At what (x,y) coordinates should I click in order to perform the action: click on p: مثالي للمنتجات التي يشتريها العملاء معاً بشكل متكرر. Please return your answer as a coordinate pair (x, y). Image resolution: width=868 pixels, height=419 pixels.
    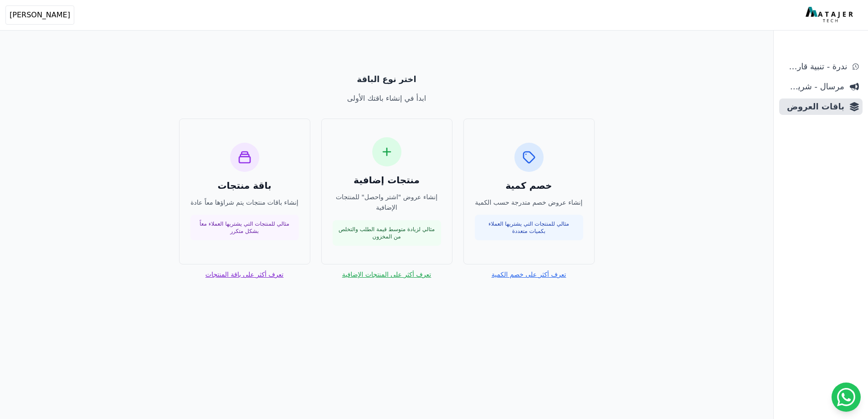
    Looking at the image, I should click on (245, 227).